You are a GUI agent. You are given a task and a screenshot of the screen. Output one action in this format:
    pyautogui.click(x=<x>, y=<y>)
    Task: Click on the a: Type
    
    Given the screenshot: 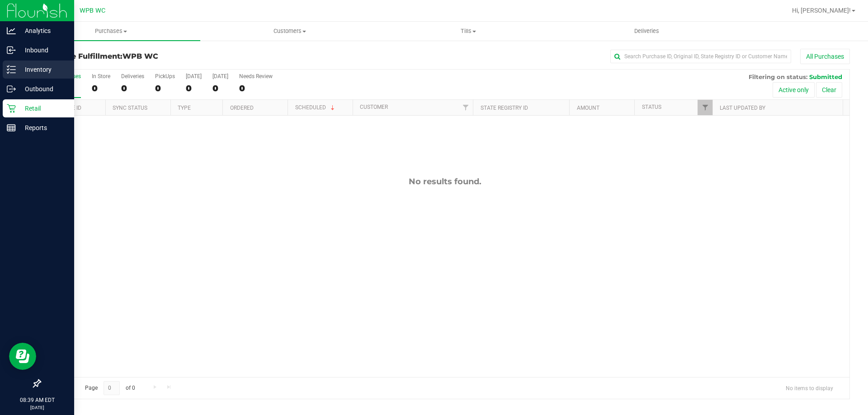 What is the action you would take?
    pyautogui.click(x=184, y=108)
    